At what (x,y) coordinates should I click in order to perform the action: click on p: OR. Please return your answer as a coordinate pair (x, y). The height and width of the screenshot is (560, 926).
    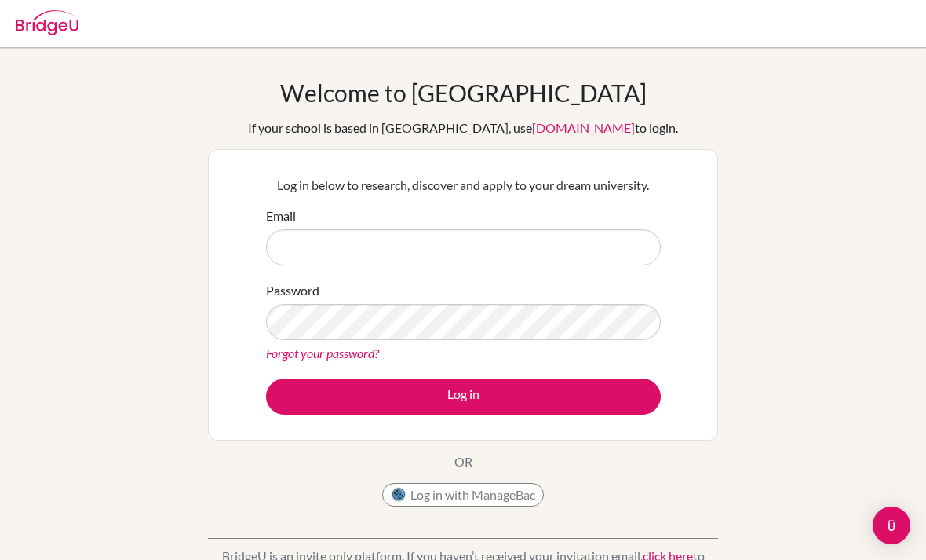
    Looking at the image, I should click on (463, 462).